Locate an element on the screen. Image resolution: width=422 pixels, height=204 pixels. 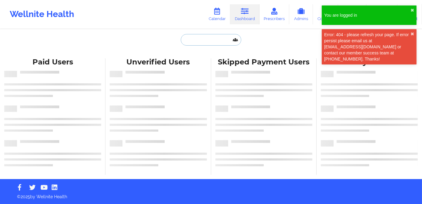
div: Unverified Users is located at coordinates (158, 62).